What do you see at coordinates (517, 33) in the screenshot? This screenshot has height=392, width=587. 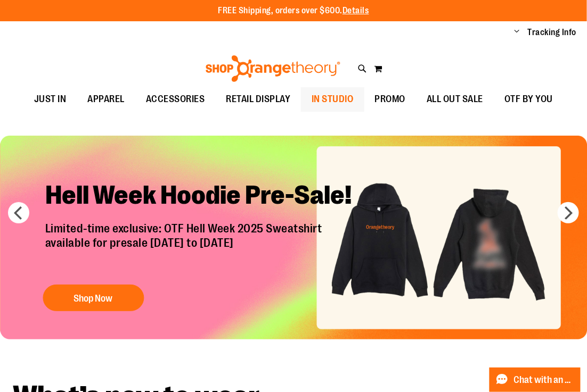 I see `button: Account menu` at bounding box center [517, 33].